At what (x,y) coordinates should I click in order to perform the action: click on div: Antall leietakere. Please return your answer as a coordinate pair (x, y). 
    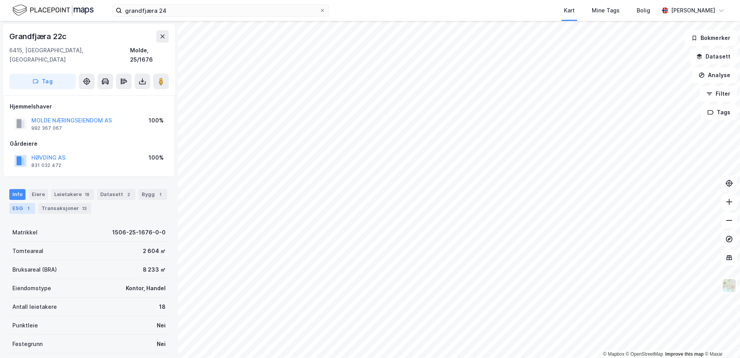
    Looking at the image, I should click on (34, 307).